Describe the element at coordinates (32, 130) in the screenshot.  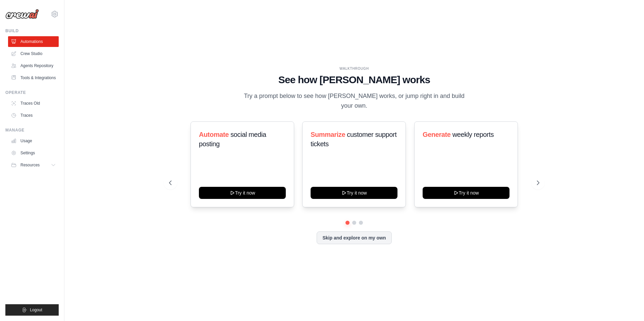
I see `div: Manage` at that location.